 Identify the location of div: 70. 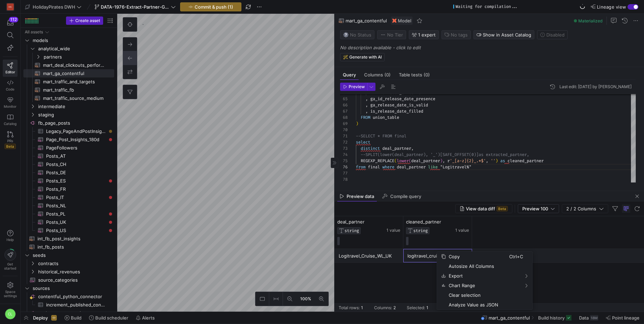
(344, 130).